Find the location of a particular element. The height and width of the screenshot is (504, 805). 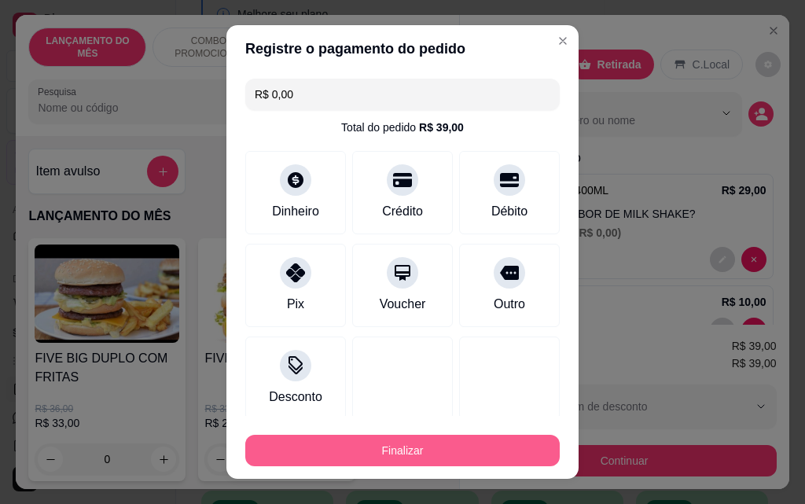

div: Pix is located at coordinates (296, 304).